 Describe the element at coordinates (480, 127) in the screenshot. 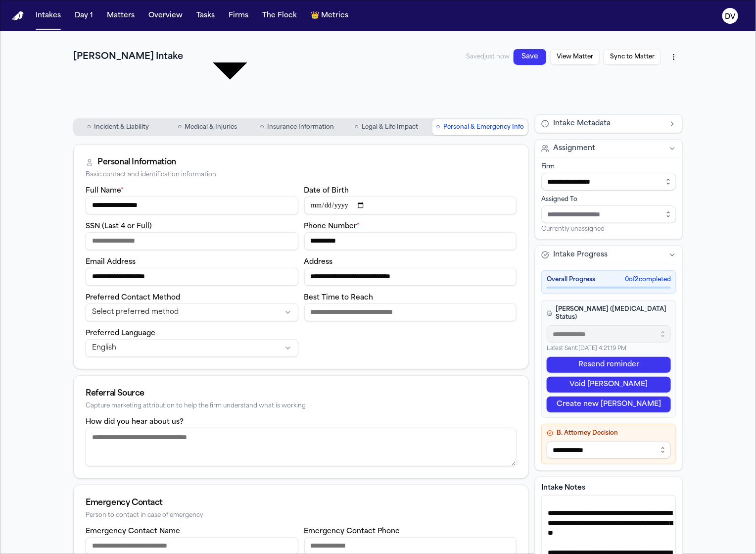

I see `button: Go to Personal & Emergency Info` at that location.